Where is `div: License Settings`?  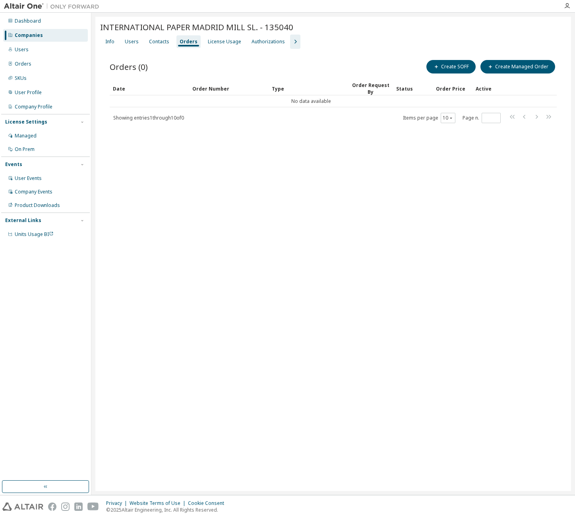 div: License Settings is located at coordinates (26, 122).